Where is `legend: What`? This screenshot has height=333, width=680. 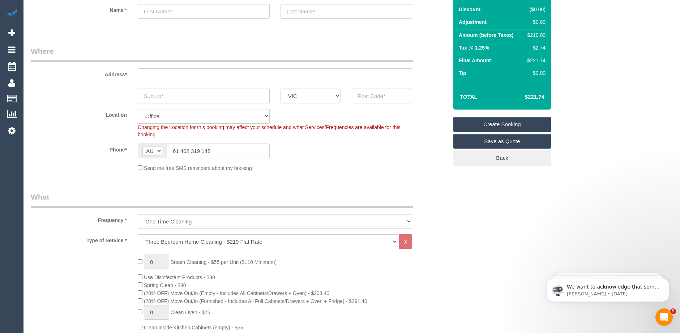
legend: What is located at coordinates (222, 200).